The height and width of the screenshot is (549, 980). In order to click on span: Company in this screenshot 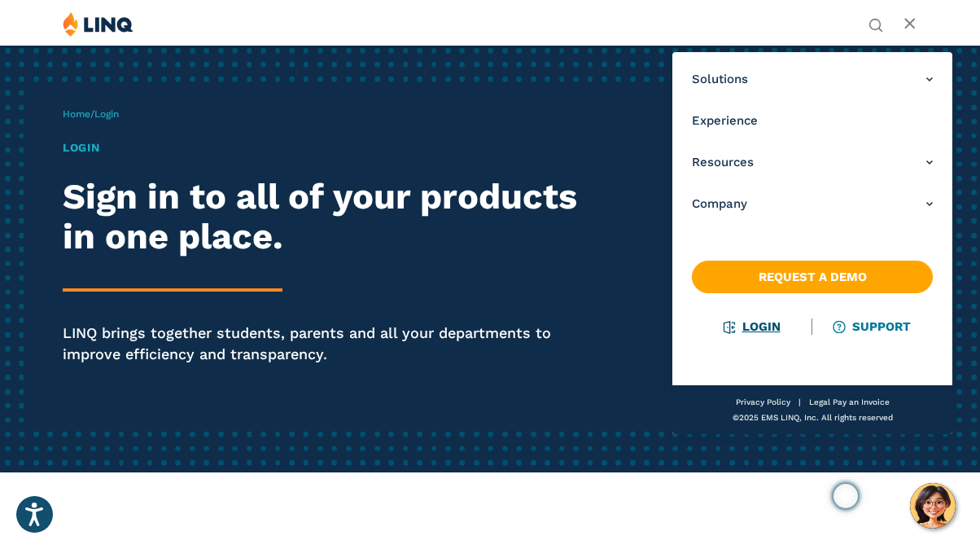, I will do `click(719, 203)`.